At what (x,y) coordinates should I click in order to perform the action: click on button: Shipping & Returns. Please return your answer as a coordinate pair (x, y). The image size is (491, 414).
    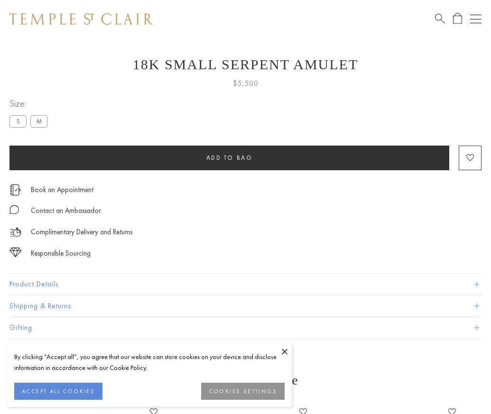
    Looking at the image, I should click on (245, 306).